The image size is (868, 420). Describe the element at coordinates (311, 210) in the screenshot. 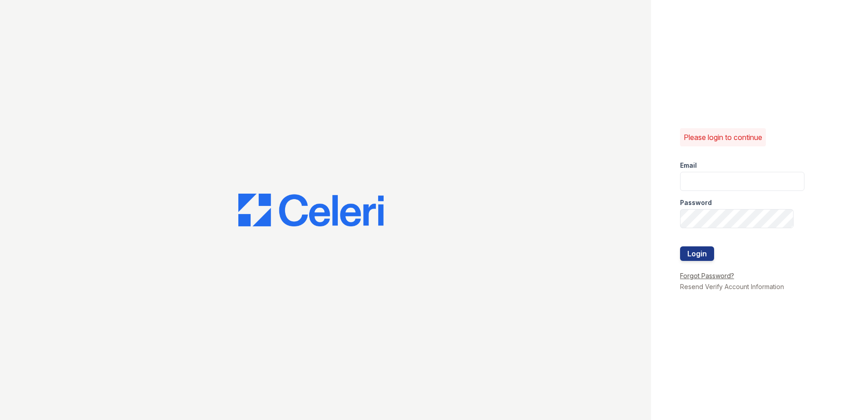

I see `img: CE_Logo_Blue-a8612792a0a2168367f1c8372b55b34899dd931a85d93a1a3d3e32e68fde9ad4.png` at that location.